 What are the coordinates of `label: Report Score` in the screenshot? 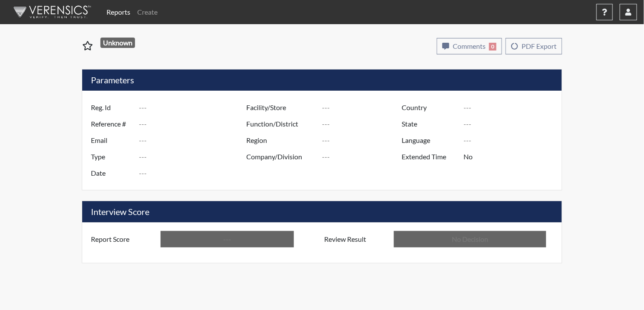 It's located at (122, 239).